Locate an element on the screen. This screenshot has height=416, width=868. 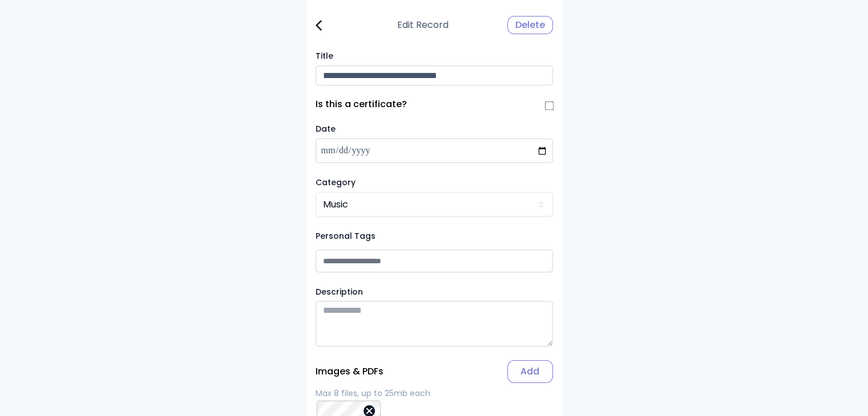
label: Is this a certificate? is located at coordinates (361, 104).